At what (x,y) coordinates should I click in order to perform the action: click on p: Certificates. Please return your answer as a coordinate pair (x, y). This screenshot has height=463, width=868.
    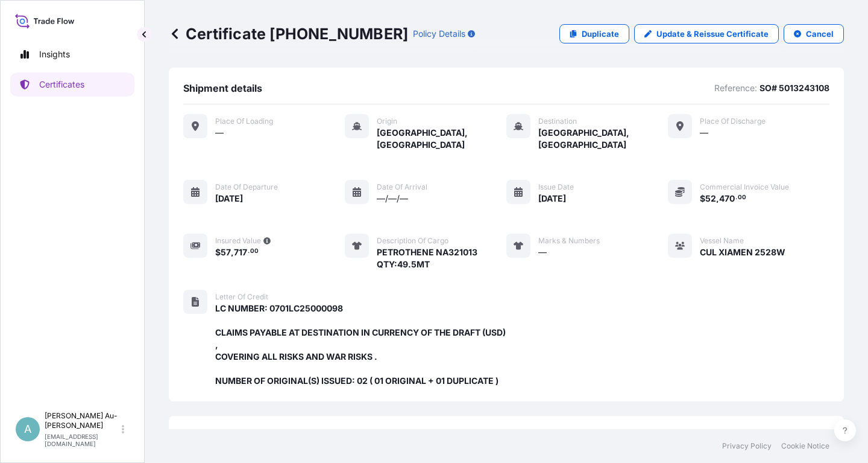
    Looking at the image, I should click on (61, 85).